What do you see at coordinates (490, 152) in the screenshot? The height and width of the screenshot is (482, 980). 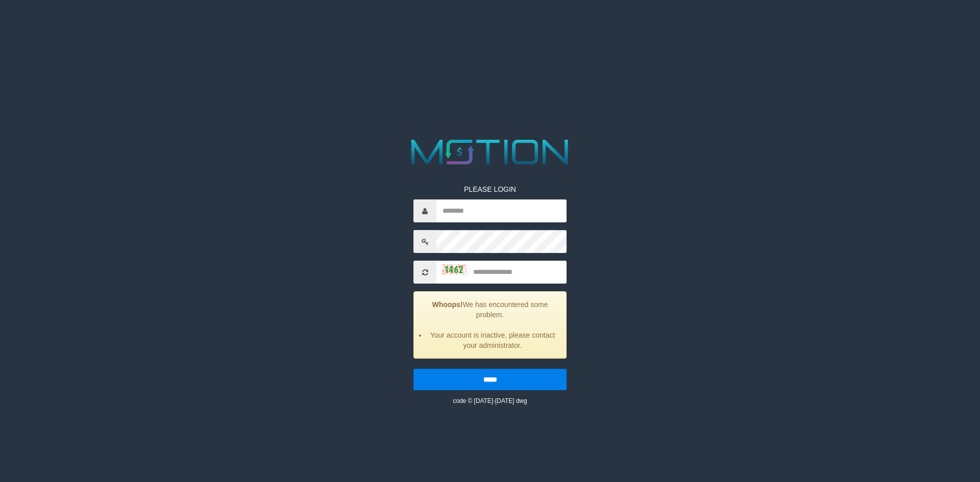 I see `img: MOTION_logo.png` at bounding box center [490, 152].